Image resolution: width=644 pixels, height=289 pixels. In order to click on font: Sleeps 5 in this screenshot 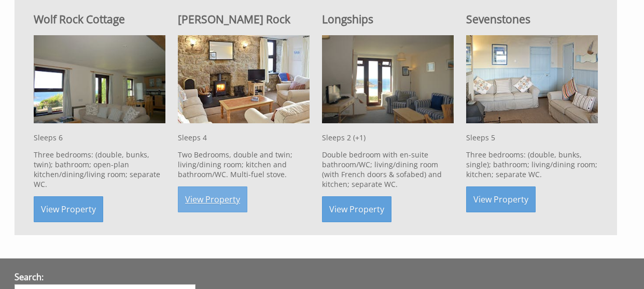, I will do `click(481, 137)`.